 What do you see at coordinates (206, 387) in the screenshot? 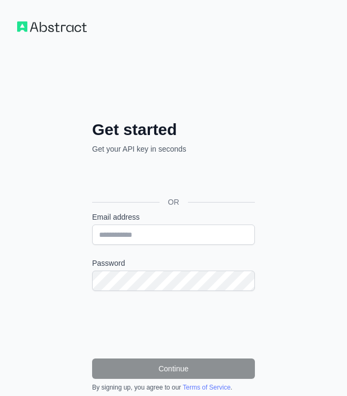
I see `a: Terms of Service` at bounding box center [206, 387].